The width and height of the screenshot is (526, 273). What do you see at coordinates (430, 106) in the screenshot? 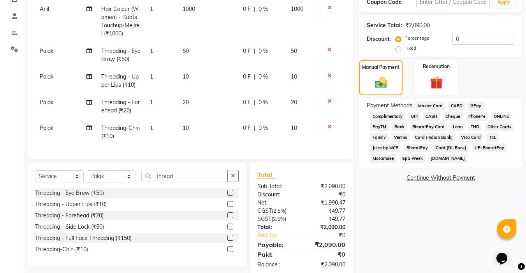
I see `span: Master Card` at bounding box center [430, 106].